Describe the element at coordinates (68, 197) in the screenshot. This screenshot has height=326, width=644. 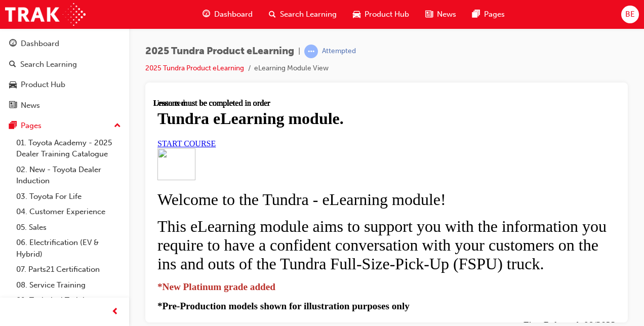
I see `a: 03. Toyota For Life` at that location.